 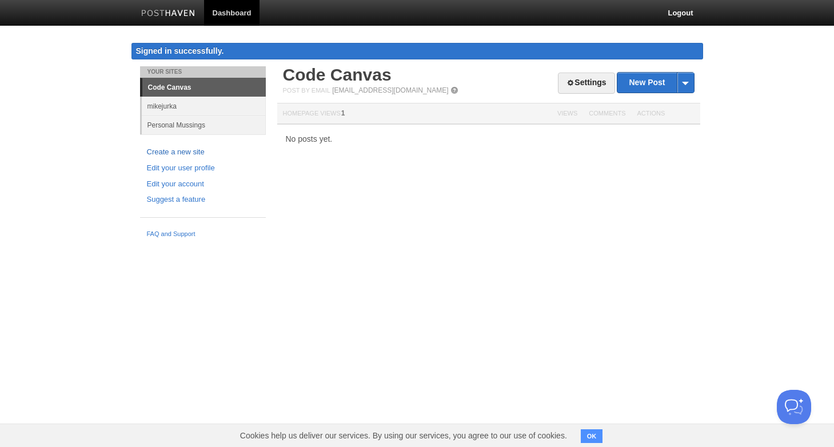 I want to click on a: Suggest a feature, so click(x=203, y=200).